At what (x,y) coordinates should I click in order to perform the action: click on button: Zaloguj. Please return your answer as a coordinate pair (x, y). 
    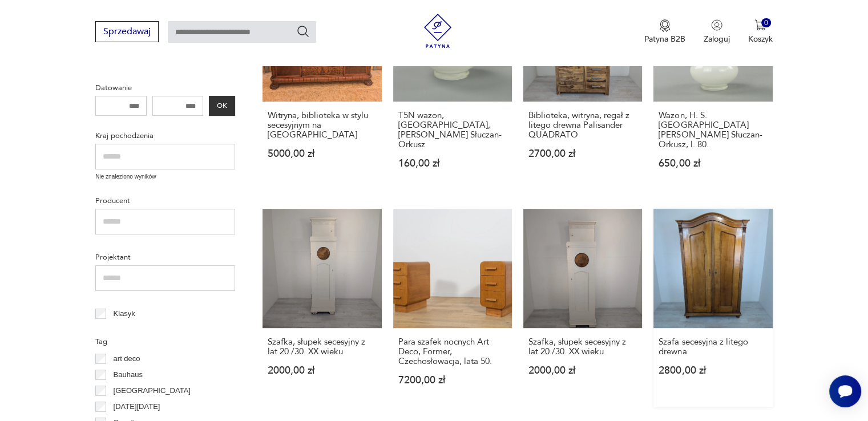
    Looking at the image, I should click on (717, 32).